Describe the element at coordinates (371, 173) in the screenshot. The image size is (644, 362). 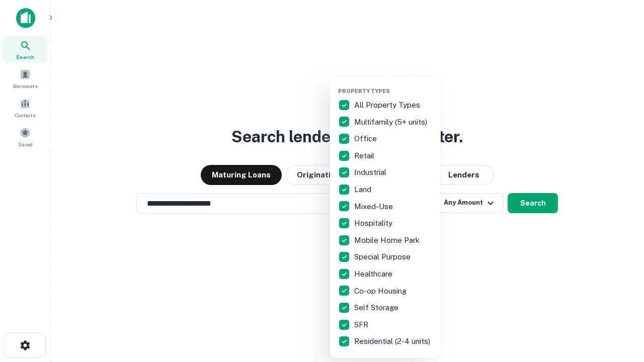
I see `p: Industrial` at that location.